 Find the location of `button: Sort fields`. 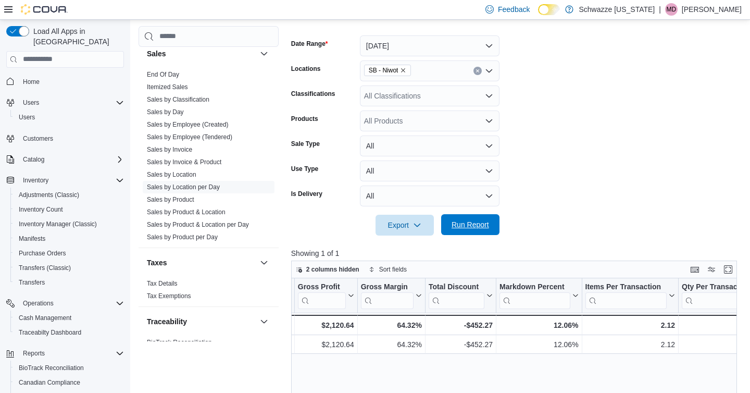

button: Sort fields is located at coordinates (388, 269).